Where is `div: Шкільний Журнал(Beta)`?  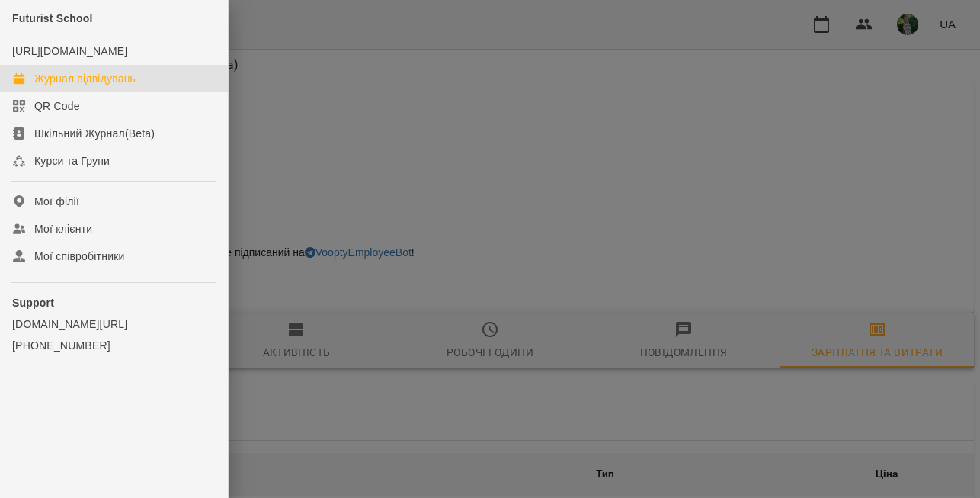 div: Шкільний Журнал(Beta) is located at coordinates (95, 133).